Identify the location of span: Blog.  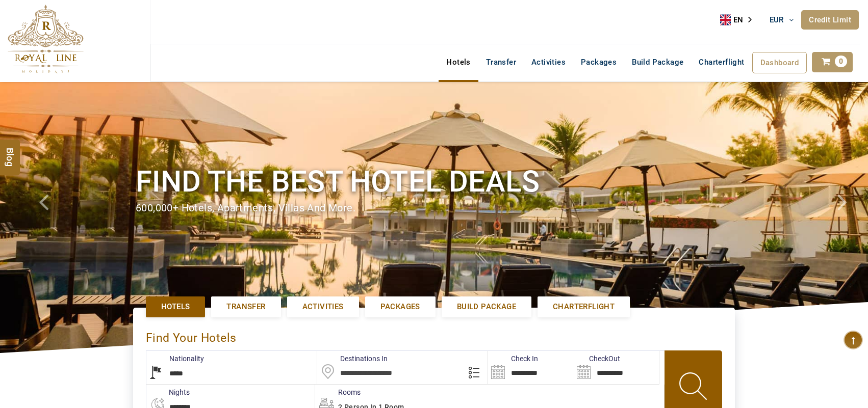
(10, 152).